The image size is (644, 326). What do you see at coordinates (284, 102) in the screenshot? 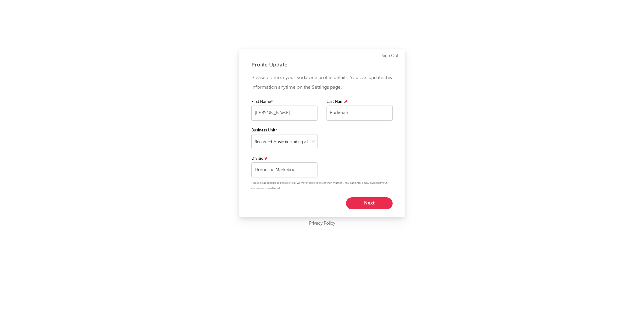
I see `label: First Name` at bounding box center [284, 102].